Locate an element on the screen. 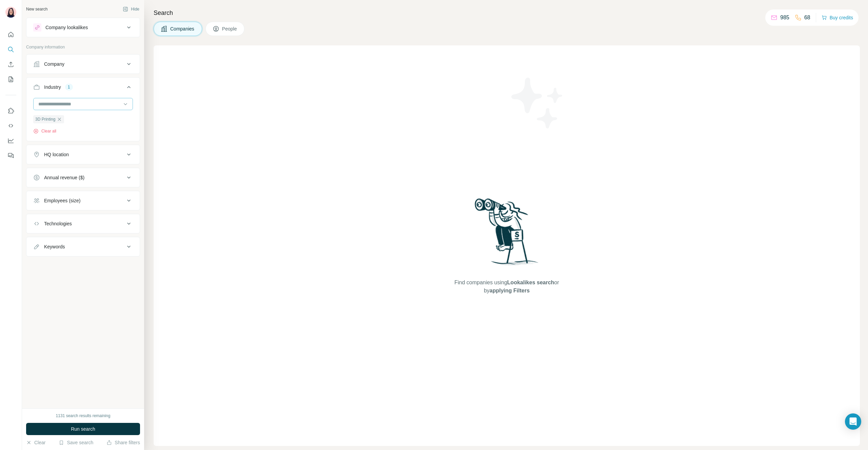  button: Feedback is located at coordinates (11, 155).